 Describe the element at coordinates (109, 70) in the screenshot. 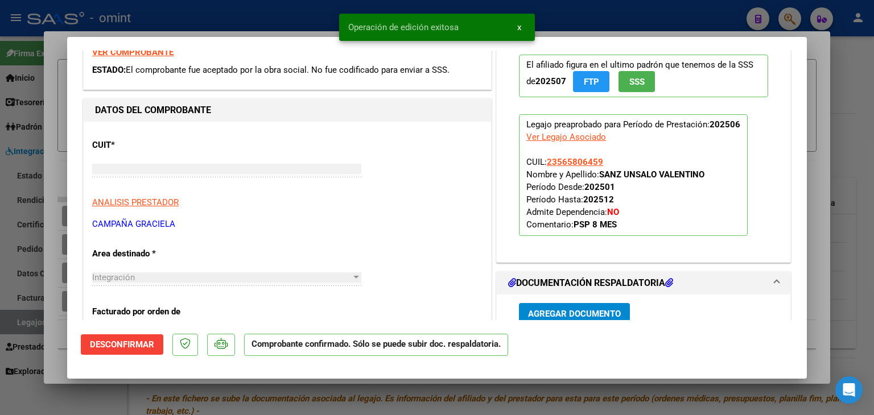

I see `span: ESTADO:` at that location.